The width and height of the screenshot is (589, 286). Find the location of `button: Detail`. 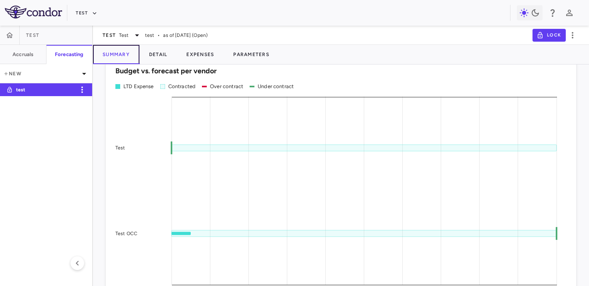

button: Detail is located at coordinates (158, 55).